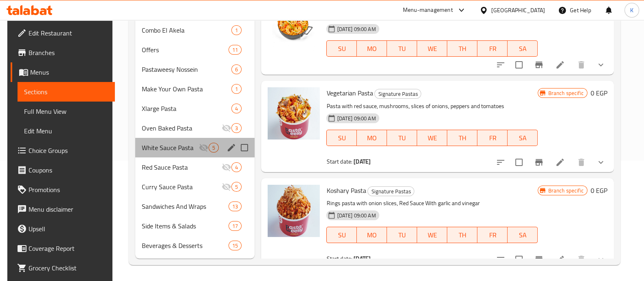 Image resolution: width=644 pixels, height=281 pixels. I want to click on a: Edit Menu, so click(66, 131).